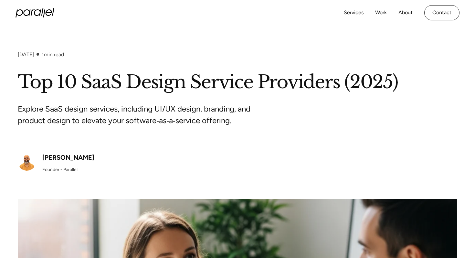 This screenshot has width=475, height=258. What do you see at coordinates (406, 13) in the screenshot?
I see `a: About` at bounding box center [406, 13].